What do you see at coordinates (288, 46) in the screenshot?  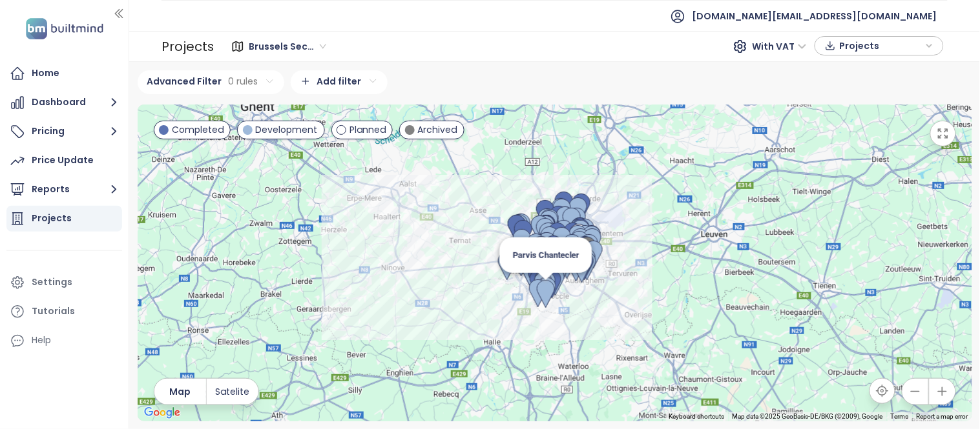 I see `span: Brussels Secondary` at bounding box center [288, 46].